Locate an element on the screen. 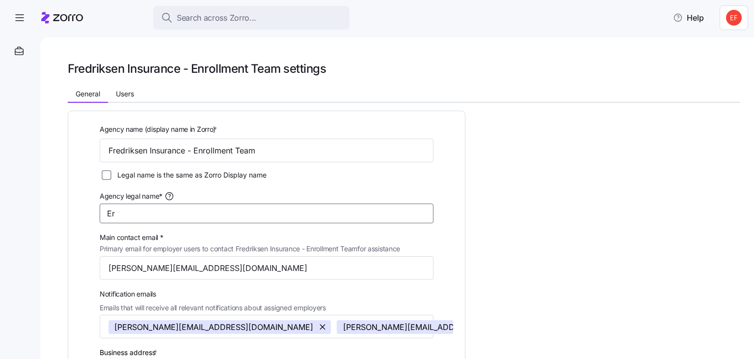 The height and width of the screenshot is (359, 754). h1: Fredriksen Insurance - Enrollment Team settings is located at coordinates (197, 68).